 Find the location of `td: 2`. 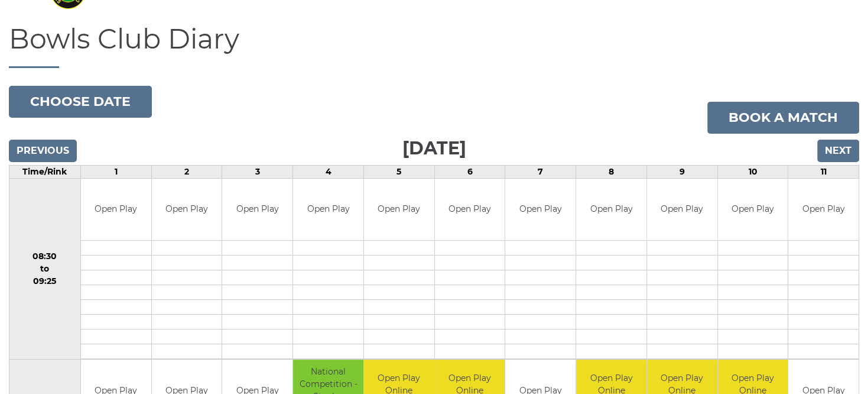

td: 2 is located at coordinates (186, 172).